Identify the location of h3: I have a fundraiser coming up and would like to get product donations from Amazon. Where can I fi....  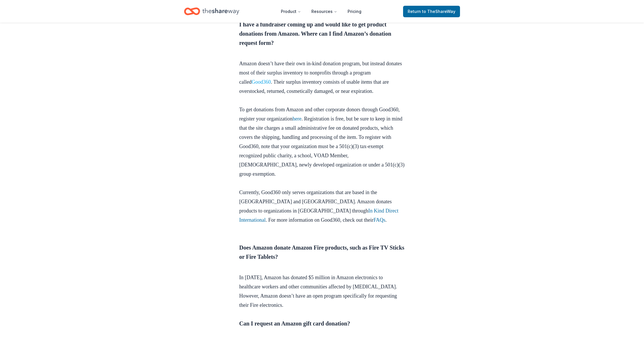
(322, 39).